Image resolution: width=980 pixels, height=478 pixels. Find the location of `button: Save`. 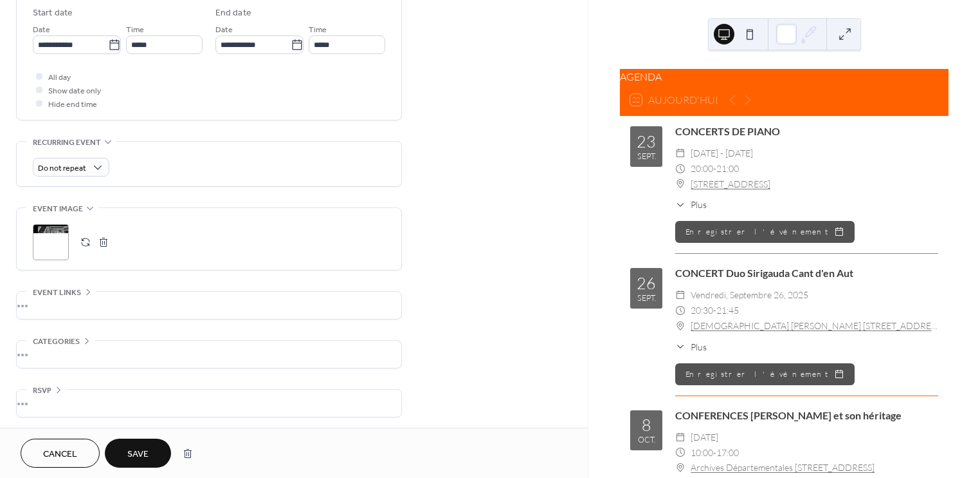

button: Save is located at coordinates (137, 452).